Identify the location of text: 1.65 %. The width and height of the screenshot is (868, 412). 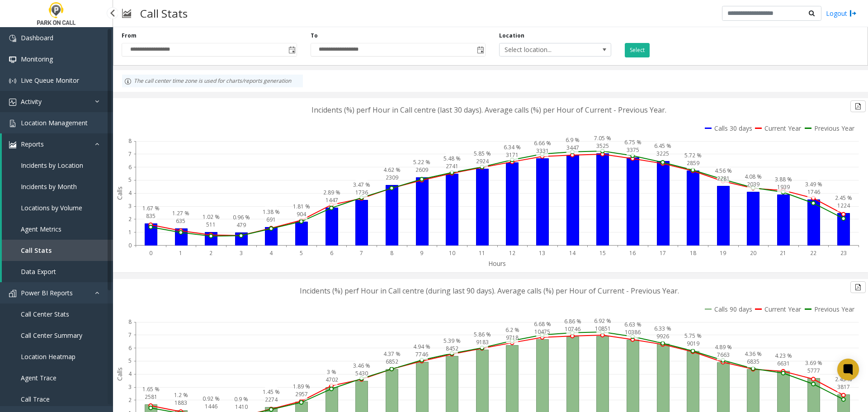
(151, 389).